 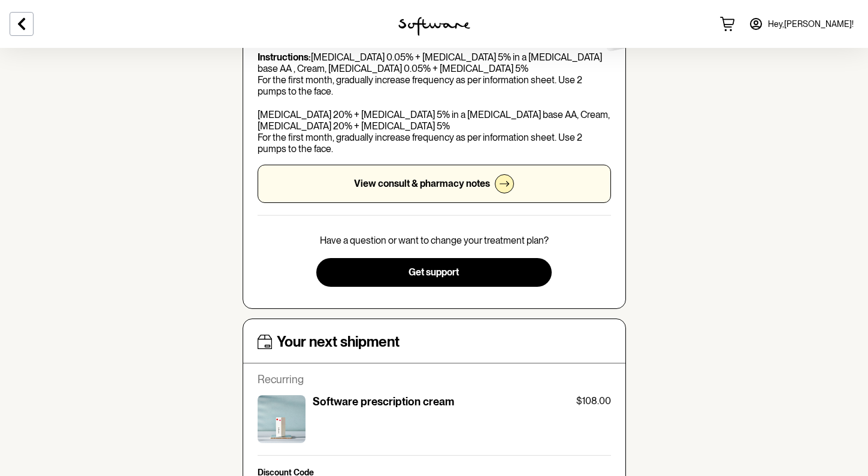 What do you see at coordinates (284, 57) in the screenshot?
I see `strong: Instructions:` at bounding box center [284, 57].